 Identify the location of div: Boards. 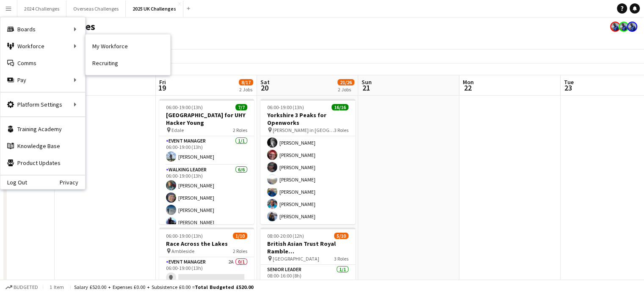
(42, 29).